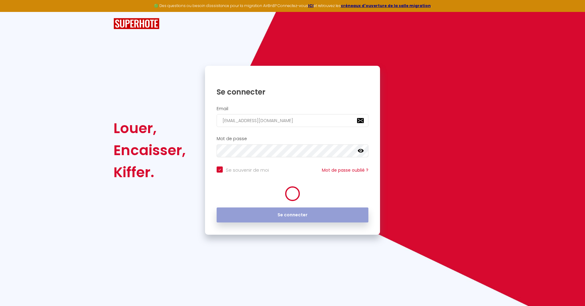 Image resolution: width=585 pixels, height=306 pixels. Describe the element at coordinates (14, 12) in the screenshot. I see `button: Ouvrir le widget de chat LiveChat` at that location.